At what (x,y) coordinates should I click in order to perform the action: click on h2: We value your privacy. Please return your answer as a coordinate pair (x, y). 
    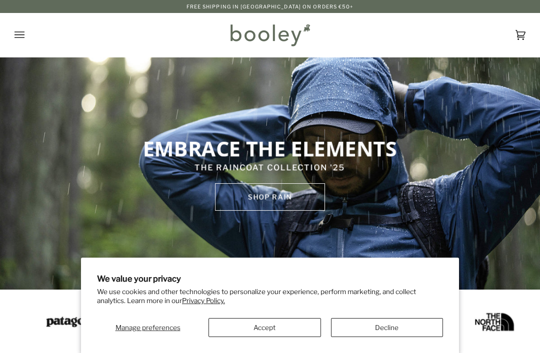
    Looking at the image, I should click on (270, 279).